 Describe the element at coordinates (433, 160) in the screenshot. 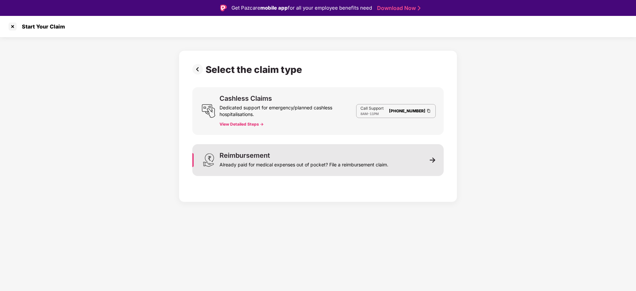

I see `img: svg+xml;base64,PHN2ZyB3aWR0aD0iMTEiIGhlaWdodD0iMTEiIHZpZXdCb3g9IjAgMCAxMSAxMSIgZmlsbD0ibm9uZSIgeG...` at that location.